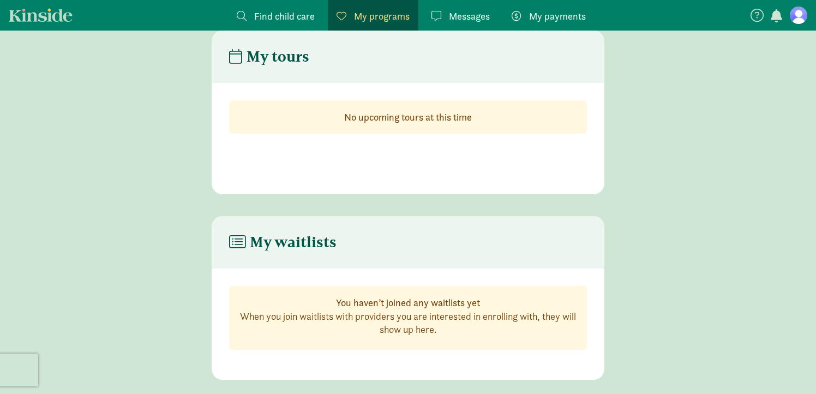 The image size is (816, 394). Describe the element at coordinates (40, 15) in the screenshot. I see `a: Kinside` at that location.